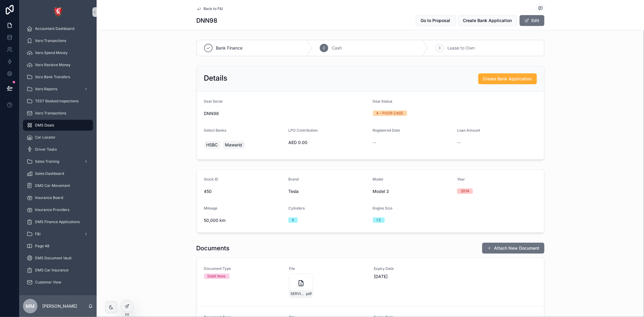 This screenshot has width=644, height=317. Describe the element at coordinates (210, 208) in the screenshot. I see `span: Mileage` at that location.